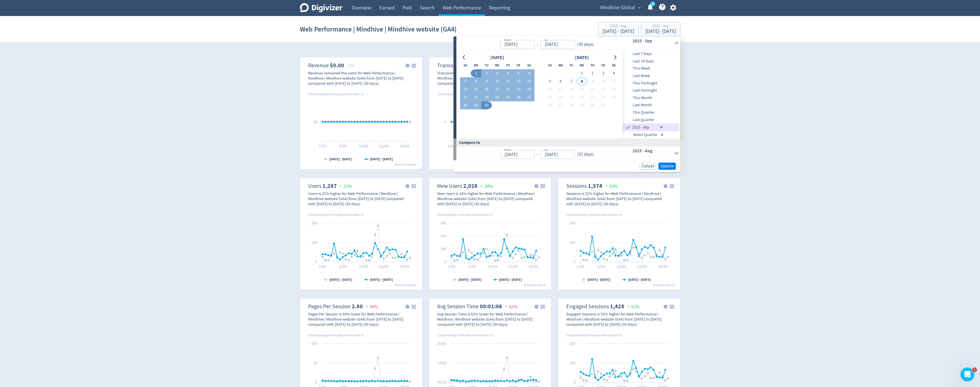 The height and width of the screenshot is (387, 980). I want to click on text: 300, so click(443, 222).